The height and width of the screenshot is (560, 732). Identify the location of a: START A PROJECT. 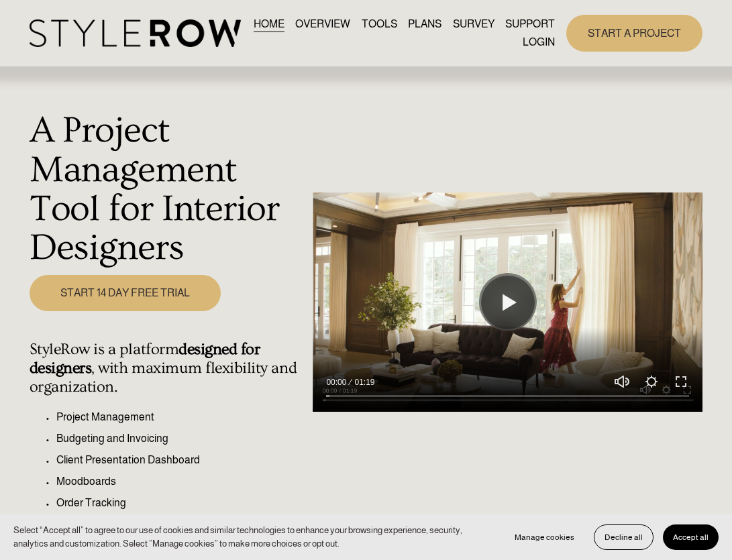
(634, 33).